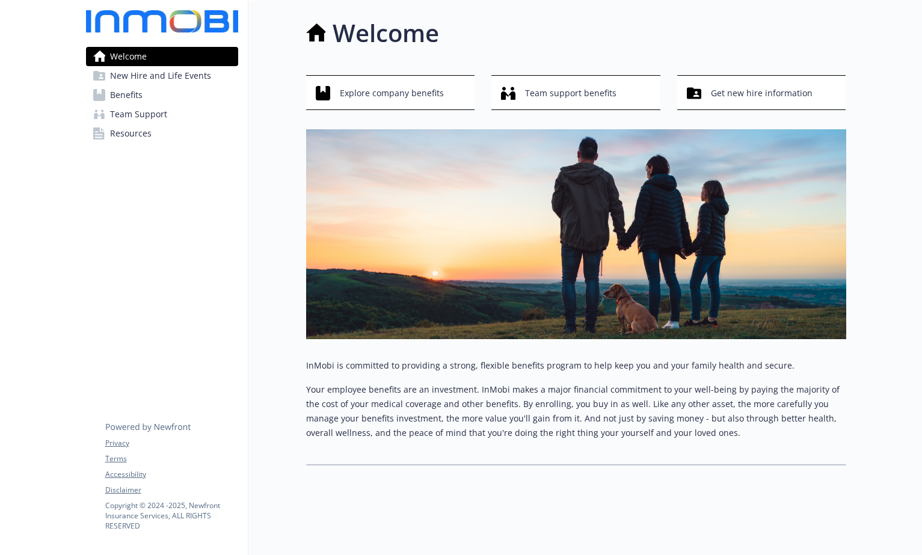  Describe the element at coordinates (161, 76) in the screenshot. I see `span: New Hire and Life Events` at that location.